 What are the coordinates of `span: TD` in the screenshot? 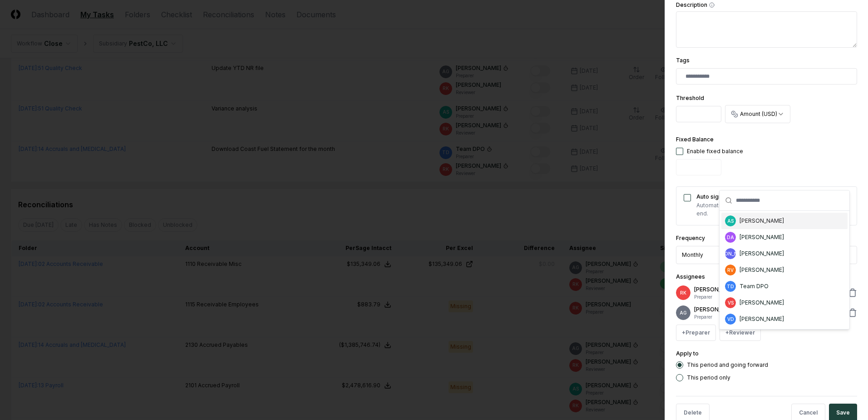 It's located at (730, 286).